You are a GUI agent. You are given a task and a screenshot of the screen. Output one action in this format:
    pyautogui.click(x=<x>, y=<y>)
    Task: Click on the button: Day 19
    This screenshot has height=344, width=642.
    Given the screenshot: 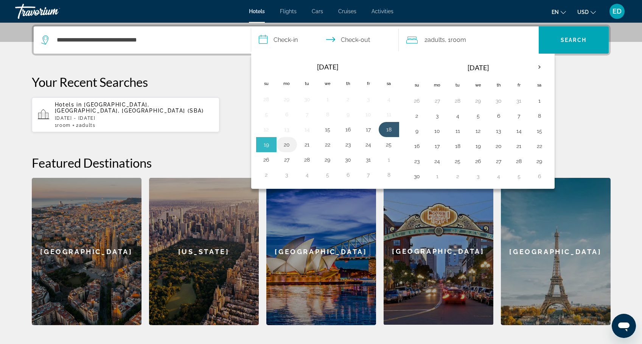 What is the action you would take?
    pyautogui.click(x=478, y=146)
    